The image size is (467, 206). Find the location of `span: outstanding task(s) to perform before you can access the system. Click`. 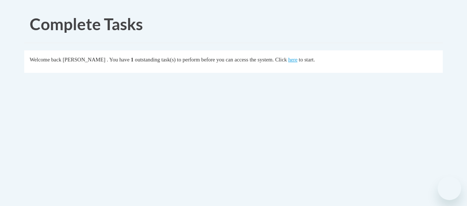

span: outstanding task(s) to perform before you can access the system. Click is located at coordinates (211, 59).